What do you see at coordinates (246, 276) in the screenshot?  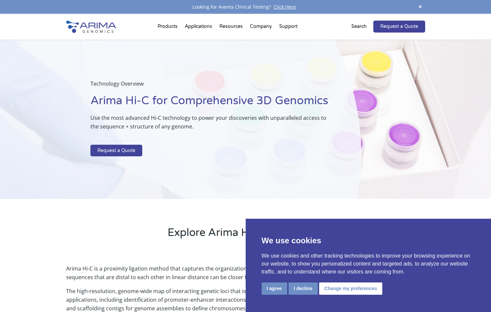 I see `p: Arima Hi-C is a proximity ligation method that captures the organizational structure of chromatin...` at bounding box center [246, 276].